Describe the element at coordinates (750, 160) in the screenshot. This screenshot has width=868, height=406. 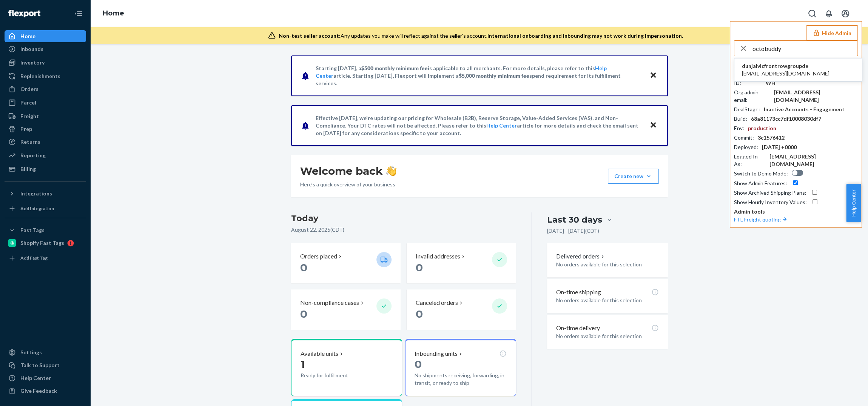
I see `div: Logged In As :` at that location.